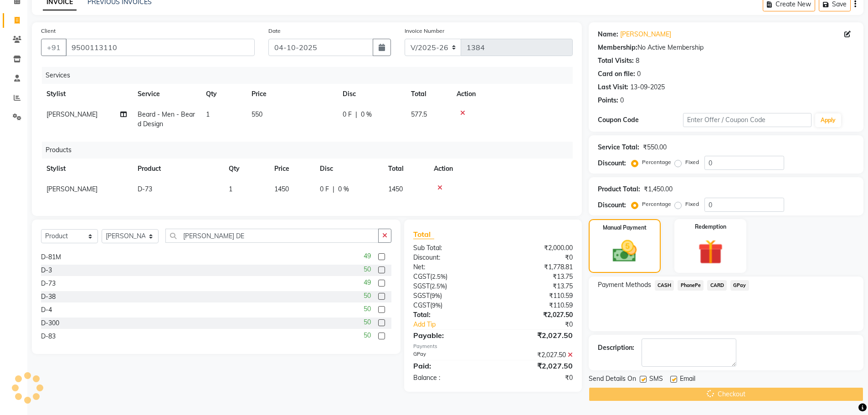 The image size is (868, 415). I want to click on div: Paid:, so click(450, 366).